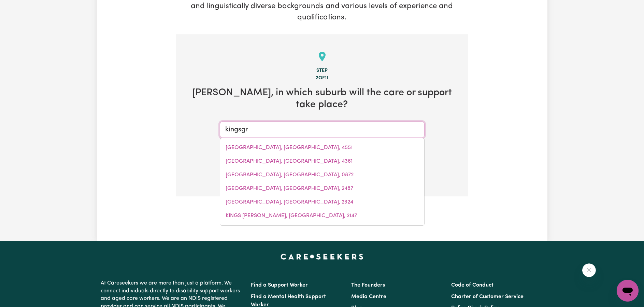 The width and height of the screenshot is (644, 307). Describe the element at coordinates (322, 189) in the screenshot. I see `a: KINGS FOREST, New South Wales, 2487` at that location.